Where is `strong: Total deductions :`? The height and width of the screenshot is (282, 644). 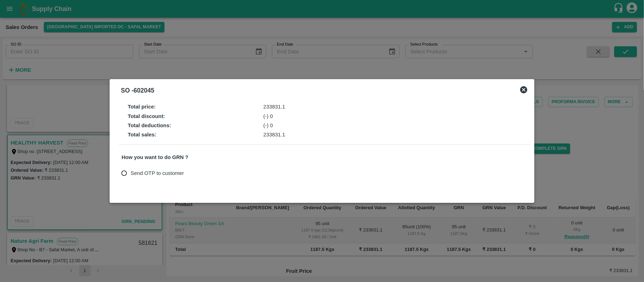 strong: Total deductions : is located at coordinates (149, 126).